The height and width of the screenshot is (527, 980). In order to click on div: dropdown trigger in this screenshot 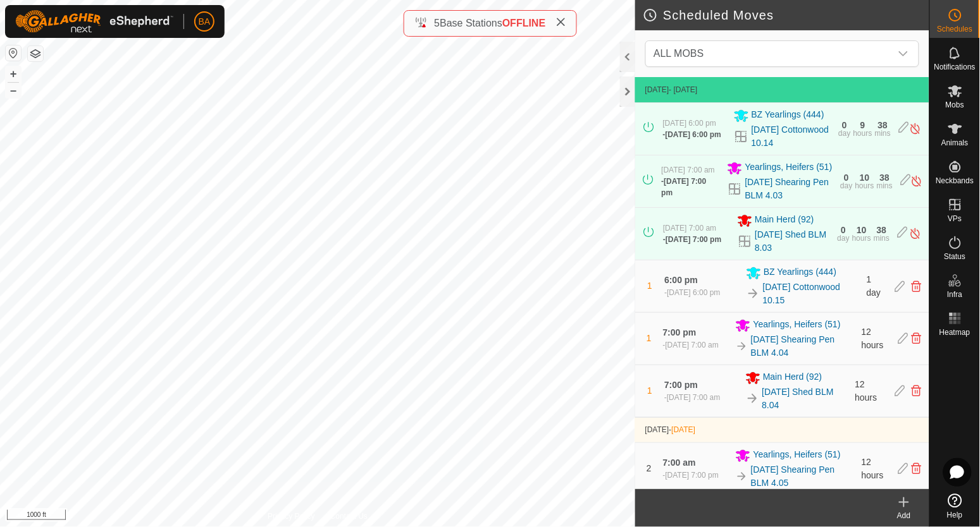, I will do `click(904, 54)`.